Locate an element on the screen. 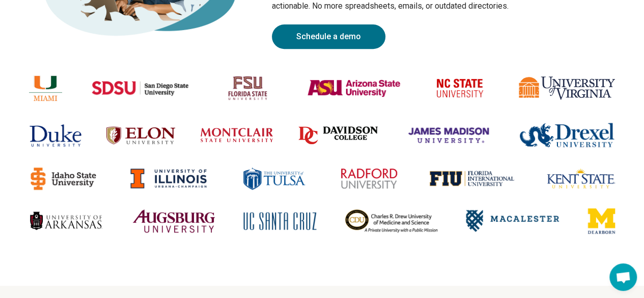 The height and width of the screenshot is (298, 644). img: Florida International University is located at coordinates (472, 178).